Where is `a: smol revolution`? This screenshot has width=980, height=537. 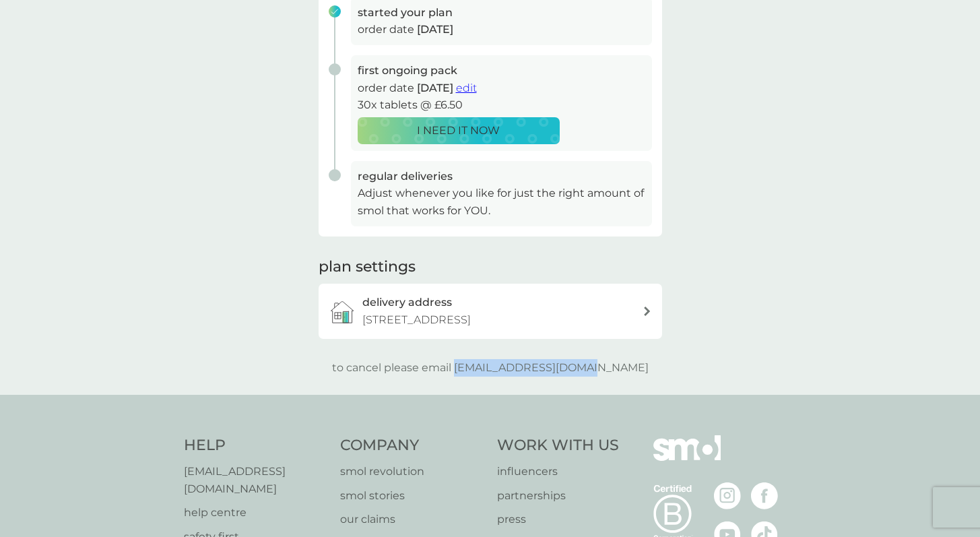
a: smol revolution is located at coordinates (412, 471).